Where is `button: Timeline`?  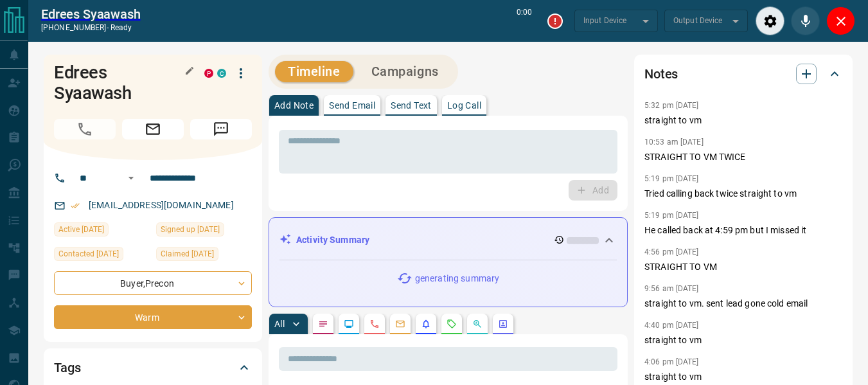 button: Timeline is located at coordinates (315, 71).